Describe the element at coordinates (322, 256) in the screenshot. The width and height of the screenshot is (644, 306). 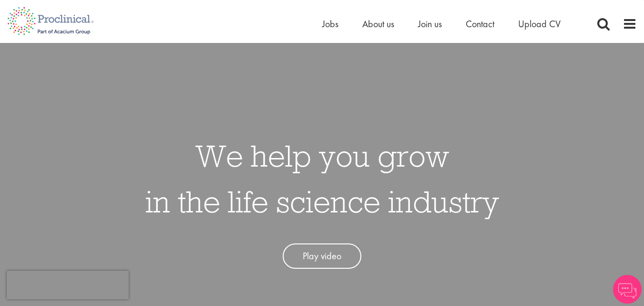
I see `a: Play video` at that location.